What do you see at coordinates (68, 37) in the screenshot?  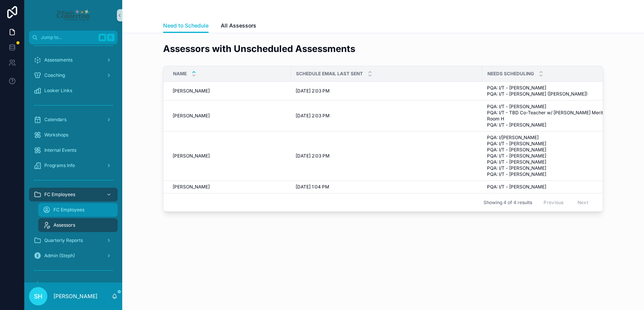 I see `span: Jump to...` at bounding box center [68, 37].